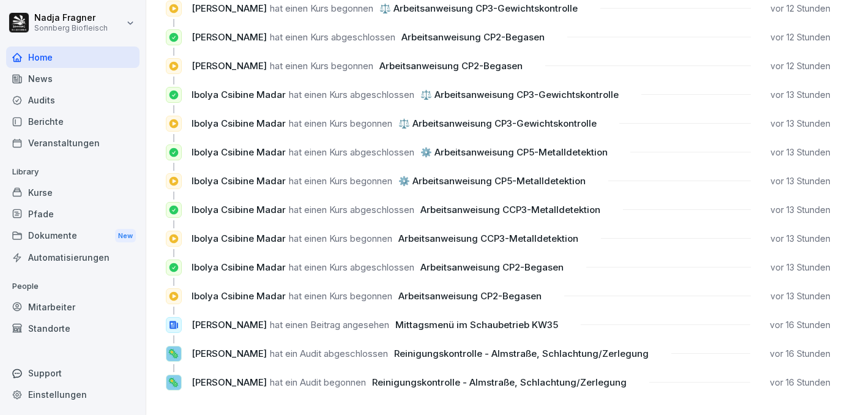 The image size is (850, 415). Describe the element at coordinates (73, 78) in the screenshot. I see `a: News` at that location.